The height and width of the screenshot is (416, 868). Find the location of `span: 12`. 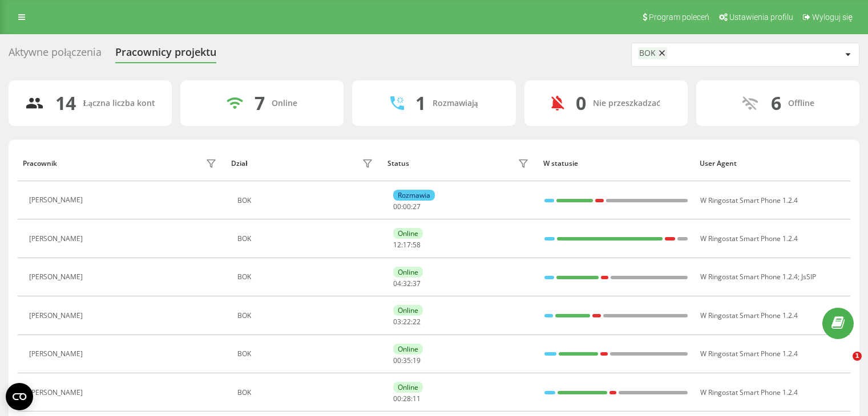

span: 12 is located at coordinates (397, 245).